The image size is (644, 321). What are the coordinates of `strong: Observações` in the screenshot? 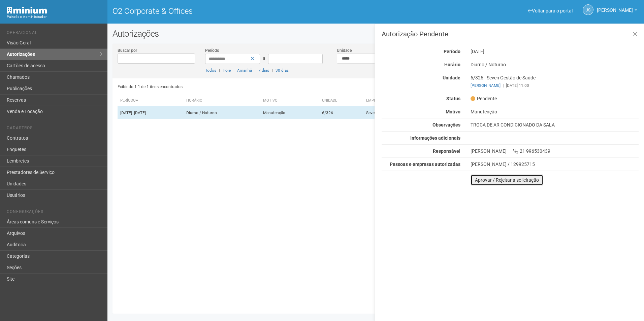 It's located at (446, 125).